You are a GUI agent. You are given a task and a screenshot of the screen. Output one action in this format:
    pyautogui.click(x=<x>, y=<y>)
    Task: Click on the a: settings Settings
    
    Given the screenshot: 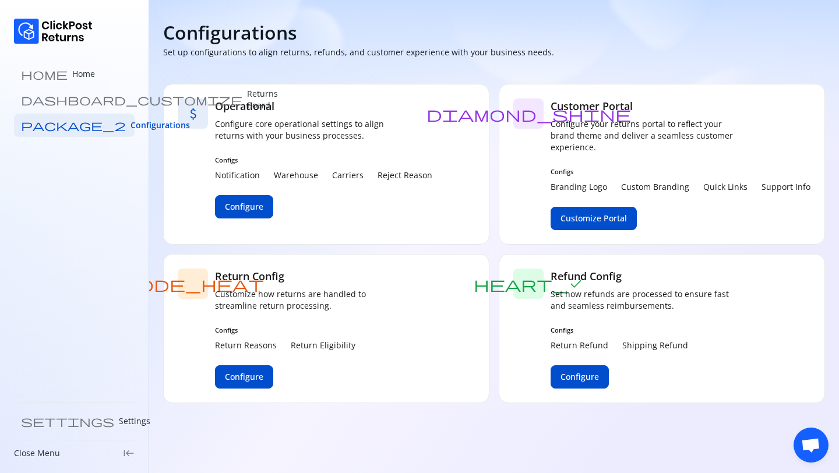 What is the action you would take?
    pyautogui.click(x=74, y=421)
    